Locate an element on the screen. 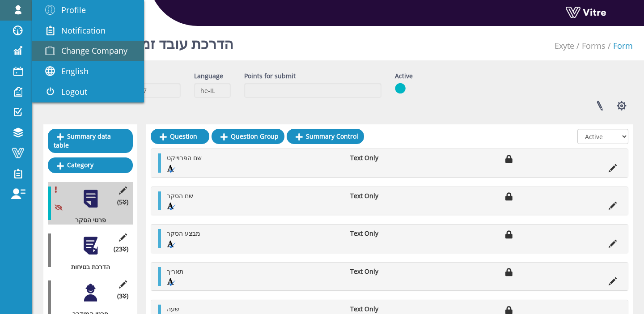 The width and height of the screenshot is (644, 314). a: Notification is located at coordinates (88, 31).